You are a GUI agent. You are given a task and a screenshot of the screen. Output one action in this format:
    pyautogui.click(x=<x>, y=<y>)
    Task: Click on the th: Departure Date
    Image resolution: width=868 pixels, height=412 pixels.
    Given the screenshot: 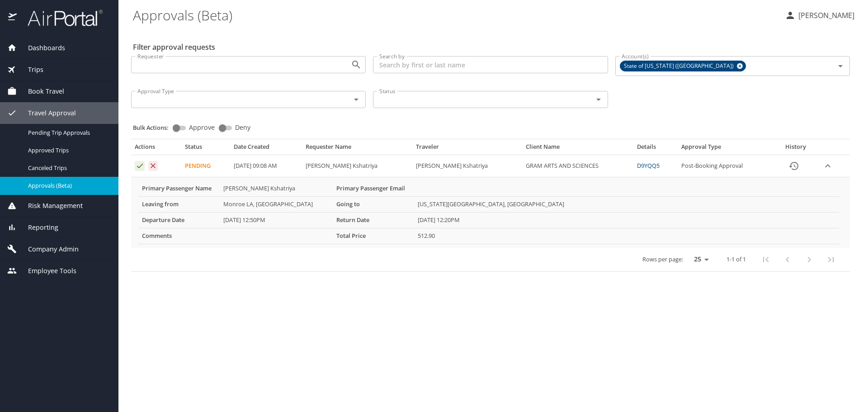 What is the action you would take?
    pyautogui.click(x=179, y=220)
    